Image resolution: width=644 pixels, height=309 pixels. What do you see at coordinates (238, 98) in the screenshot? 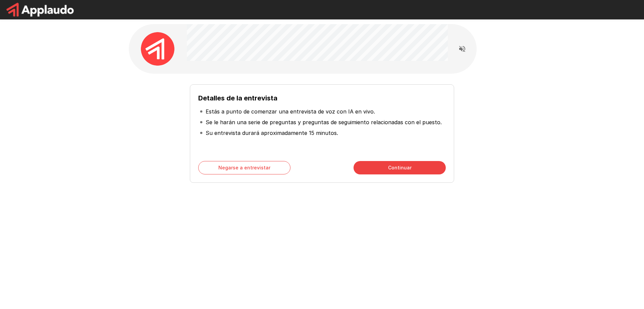
I see `font: Detalles de la entrevista` at bounding box center [238, 98].